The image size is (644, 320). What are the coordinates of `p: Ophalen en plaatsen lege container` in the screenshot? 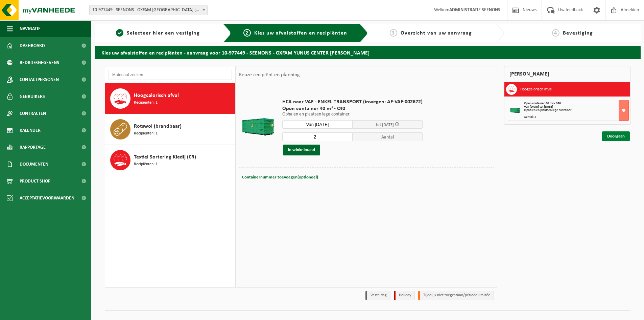 It's located at (352, 115).